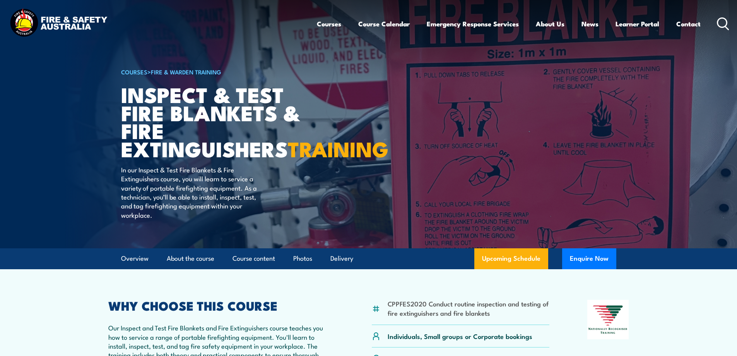 This screenshot has height=356, width=737. I want to click on button: Enquire Now, so click(589, 258).